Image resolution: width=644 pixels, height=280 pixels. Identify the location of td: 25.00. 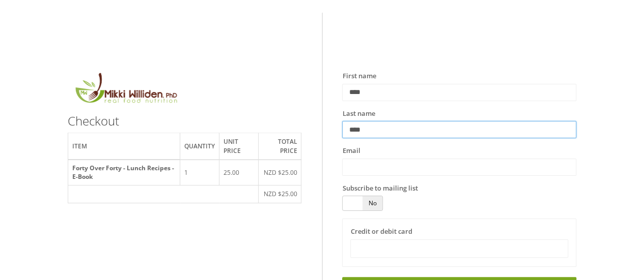
(239, 172).